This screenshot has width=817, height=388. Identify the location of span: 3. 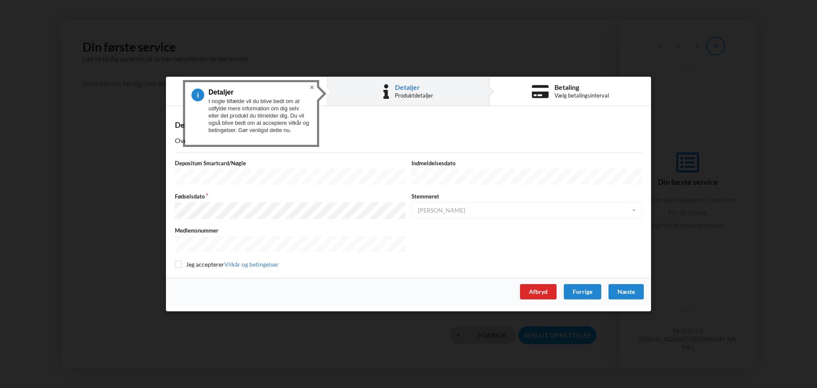
(200, 95).